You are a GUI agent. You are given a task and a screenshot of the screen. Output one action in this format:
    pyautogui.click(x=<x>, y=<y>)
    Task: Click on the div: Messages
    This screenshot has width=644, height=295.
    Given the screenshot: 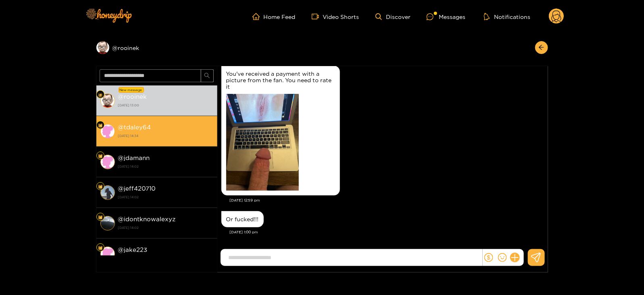 What is the action you would take?
    pyautogui.click(x=446, y=16)
    